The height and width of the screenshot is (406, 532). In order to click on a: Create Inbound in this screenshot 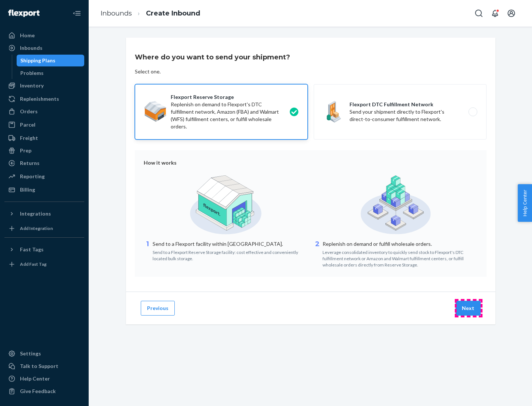, I will do `click(173, 13)`.